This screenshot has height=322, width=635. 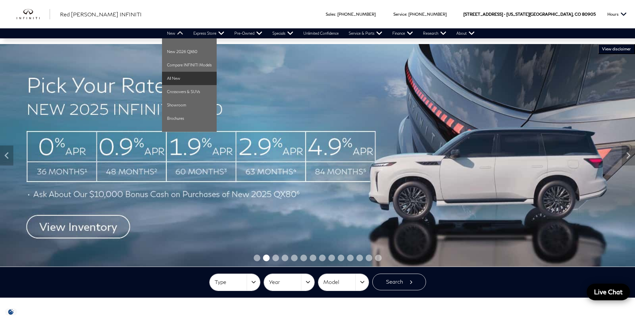 What do you see at coordinates (616, 49) in the screenshot?
I see `span: VIEW DISCLAIMER` at bounding box center [616, 49].